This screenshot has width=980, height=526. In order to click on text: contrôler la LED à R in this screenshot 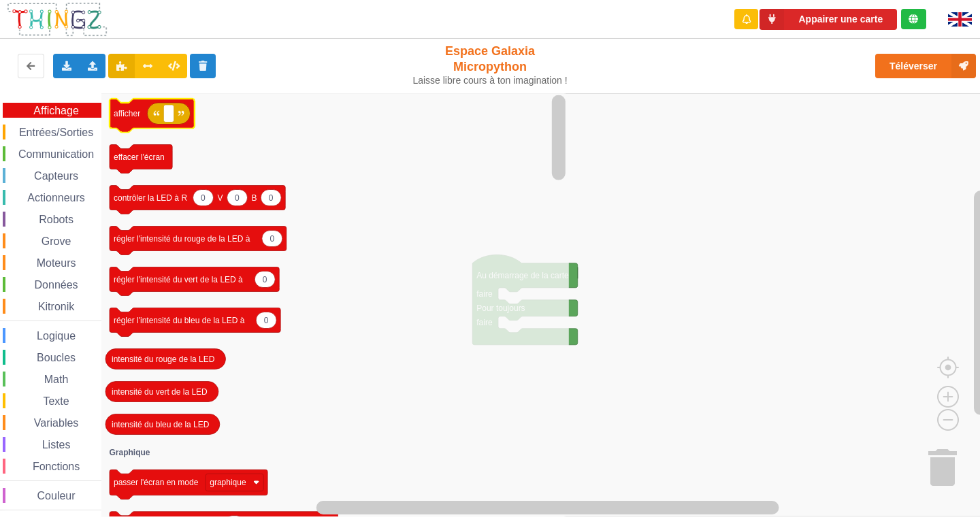, I will do `click(151, 198)`.